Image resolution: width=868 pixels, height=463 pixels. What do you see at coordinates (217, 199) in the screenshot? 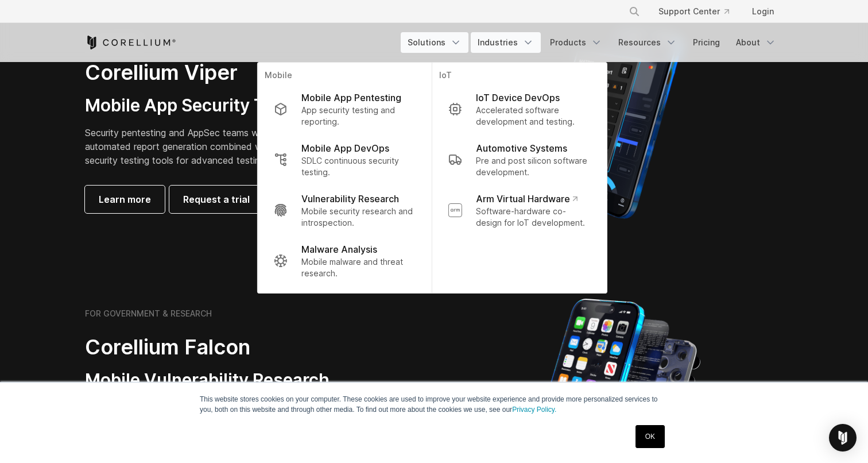
I see `span: Request a trial` at bounding box center [217, 199].